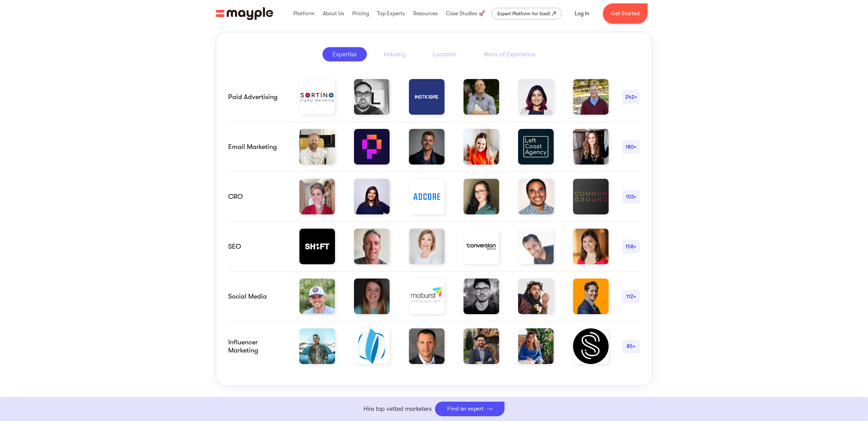 The width and height of the screenshot is (868, 421). Describe the element at coordinates (257, 296) in the screenshot. I see `div: Social Media` at that location.